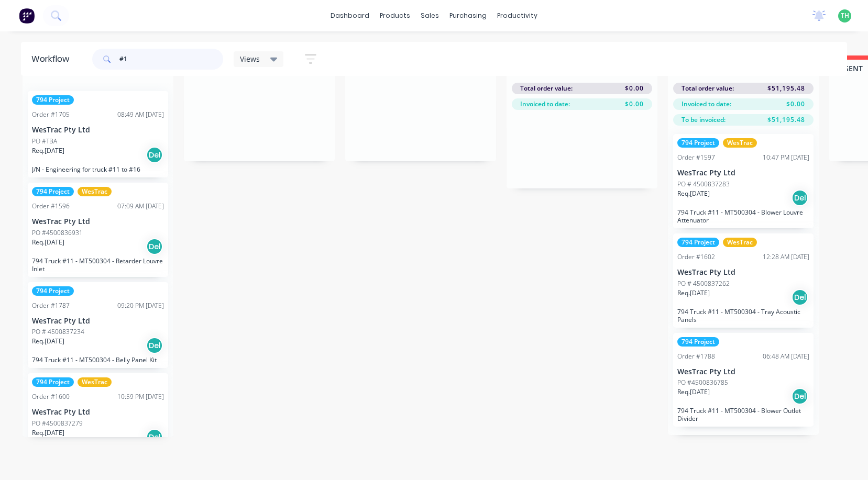 This screenshot has width=868, height=480. What do you see at coordinates (44, 141) in the screenshot?
I see `p: PO #TBA` at bounding box center [44, 141].